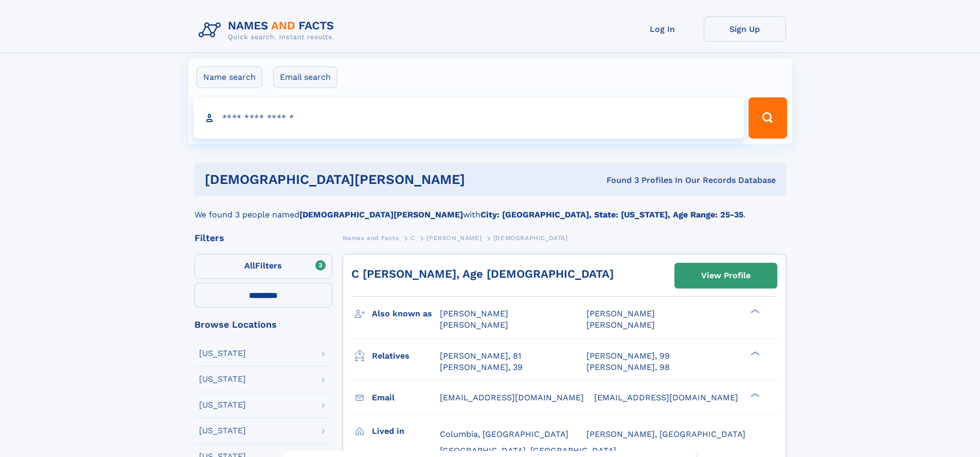 The image size is (980, 457). What do you see at coordinates (305, 77) in the screenshot?
I see `label: Email search` at bounding box center [305, 77].